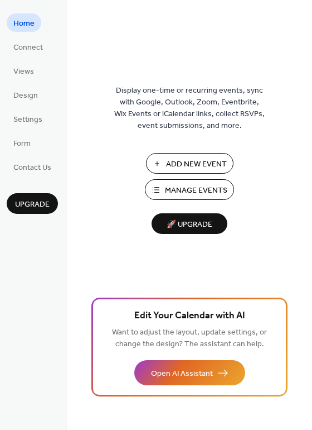  I want to click on button: 🚀 Upgrade, so click(190, 223).